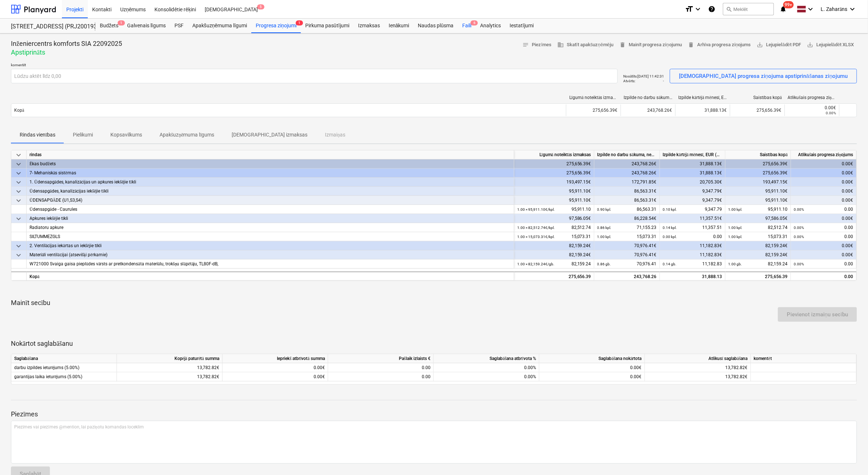  I want to click on a: Naudas plūsma, so click(436, 26).